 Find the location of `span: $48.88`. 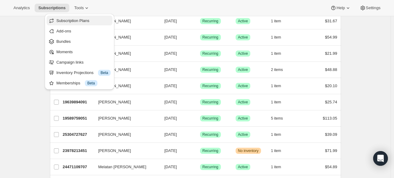

span: $48.88 is located at coordinates (331, 69).